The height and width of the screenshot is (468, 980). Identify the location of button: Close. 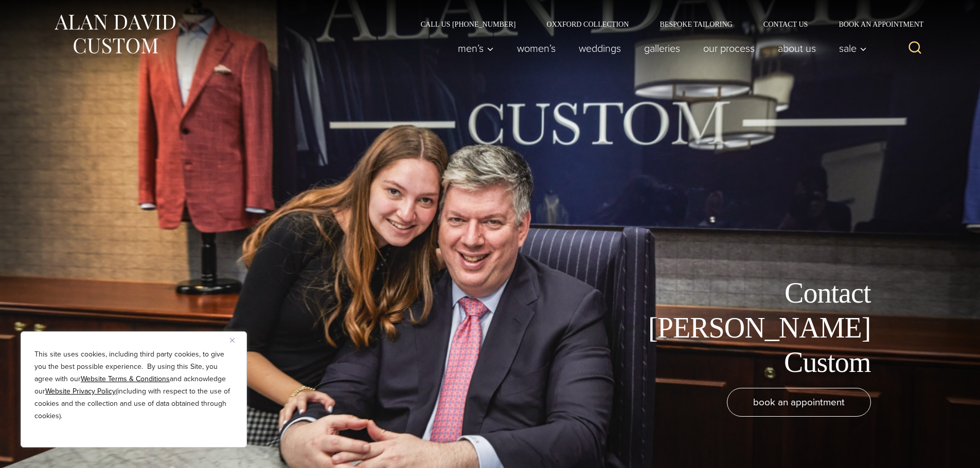
(236, 340).